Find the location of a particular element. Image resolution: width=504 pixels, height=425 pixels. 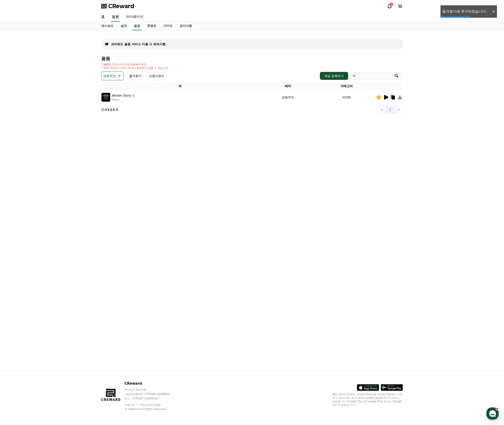

p: * 볼륨은 15% 이상으로 설정해주세요. is located at coordinates (135, 65).